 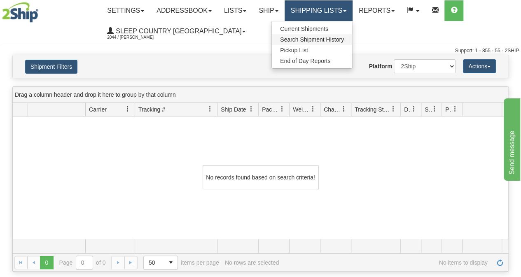 I want to click on span: Pickup List, so click(x=294, y=50).